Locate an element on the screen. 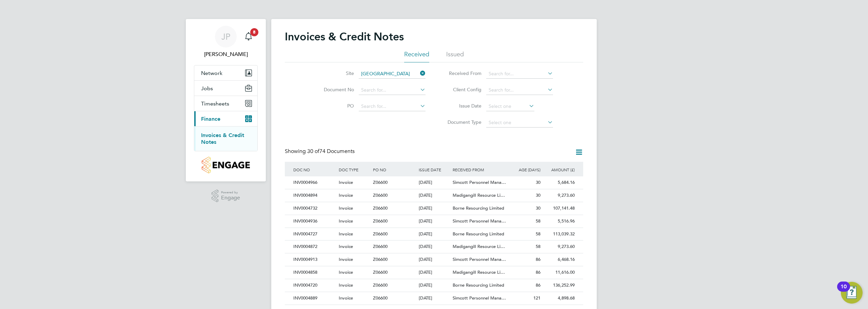  li: Issued is located at coordinates (455, 56).